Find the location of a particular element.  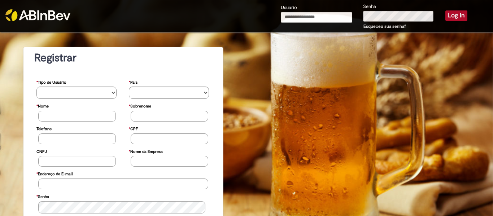

label: Nome is located at coordinates (43, 105).